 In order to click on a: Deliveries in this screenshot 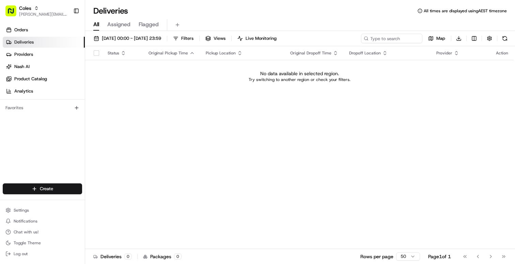, I will do `click(44, 42)`.